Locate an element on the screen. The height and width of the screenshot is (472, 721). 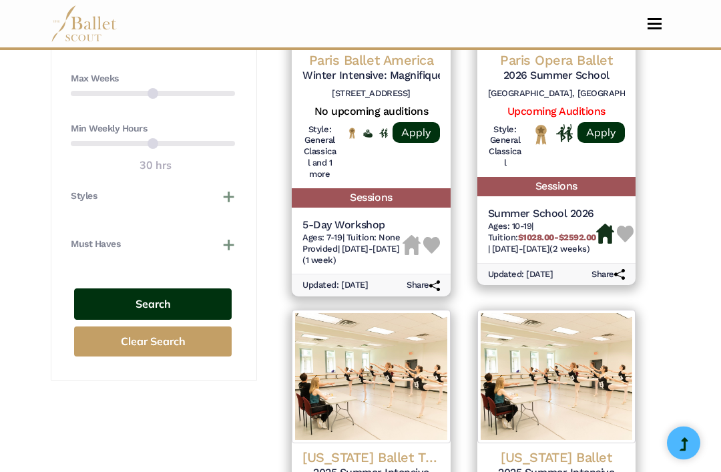
button: Search is located at coordinates (153, 305).